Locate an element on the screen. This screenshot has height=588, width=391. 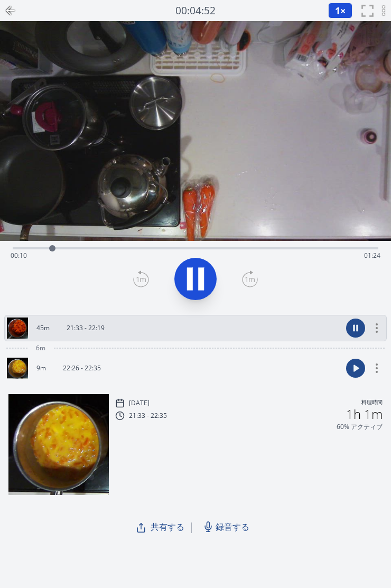
p: 22:26 - 22:35 is located at coordinates (82, 368).